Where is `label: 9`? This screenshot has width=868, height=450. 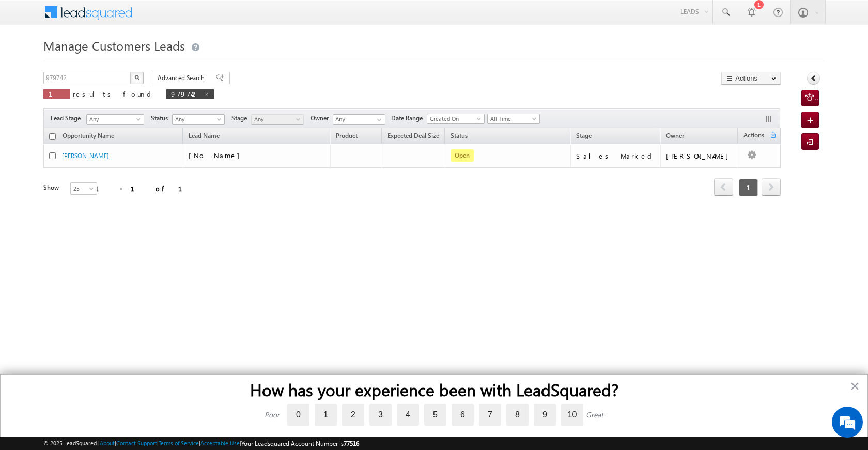 label: 9 is located at coordinates (545, 415).